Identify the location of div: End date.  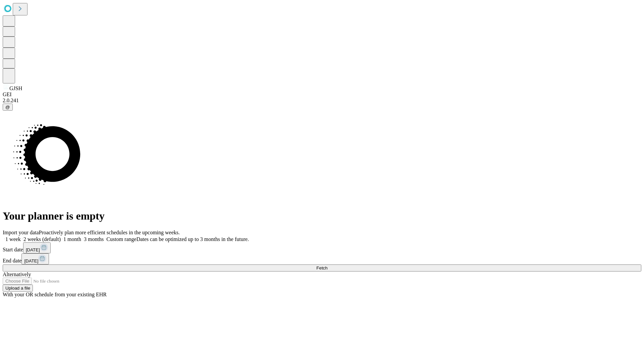
(322, 259).